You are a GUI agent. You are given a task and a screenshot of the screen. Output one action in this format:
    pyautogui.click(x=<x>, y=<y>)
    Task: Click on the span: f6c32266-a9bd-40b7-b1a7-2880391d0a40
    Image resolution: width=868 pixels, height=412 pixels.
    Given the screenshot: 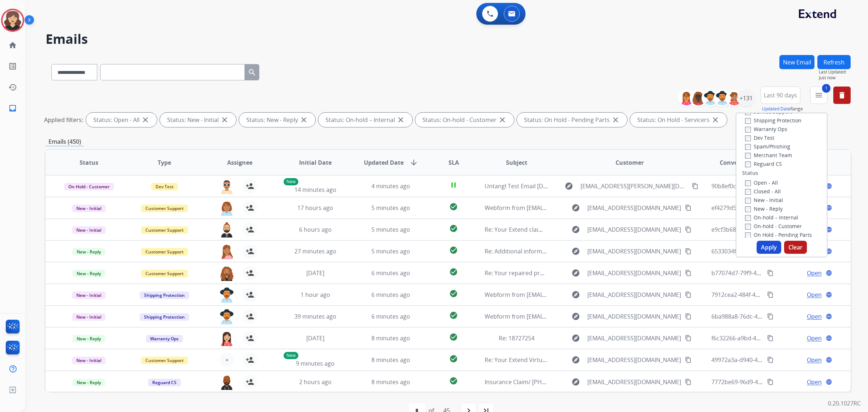 What is the action you would take?
    pyautogui.click(x=767, y=338)
    